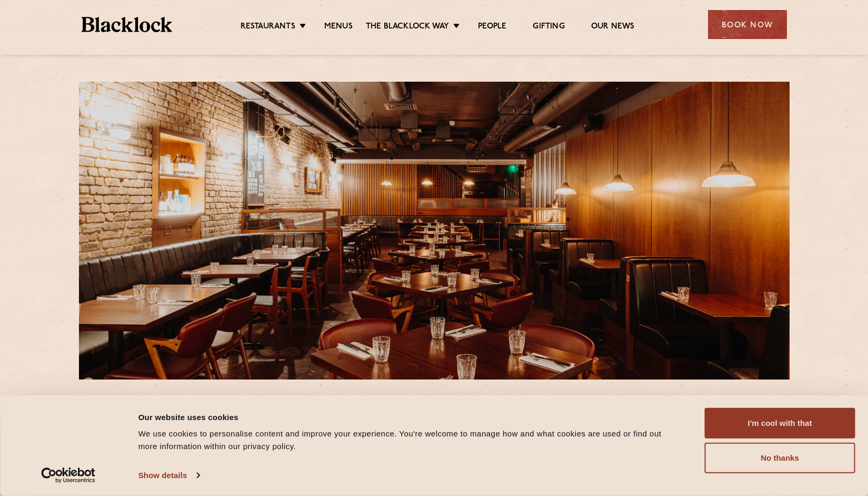 This screenshot has height=496, width=868. Describe the element at coordinates (68, 475) in the screenshot. I see `a: Usercentrics Cookiebot - opens in a new window` at that location.